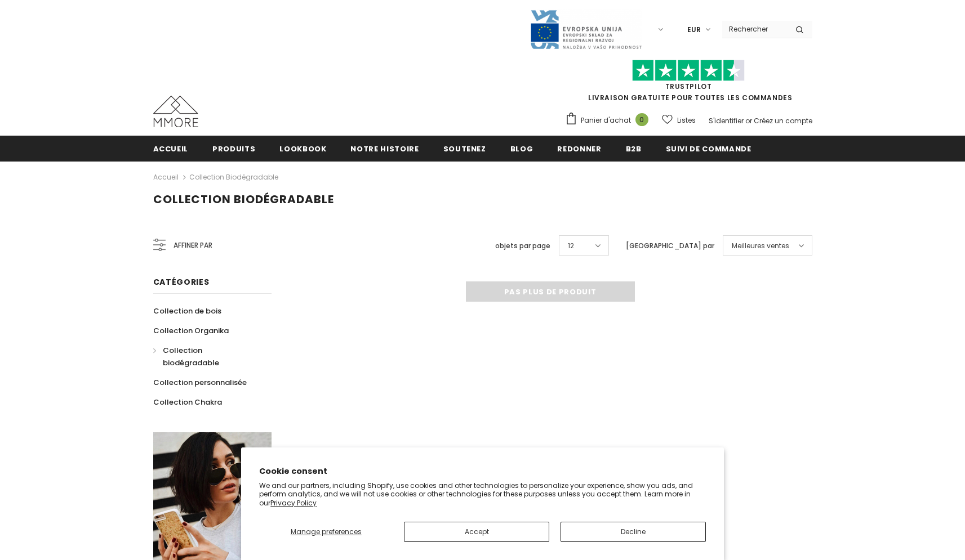  Describe the element at coordinates (694, 30) in the screenshot. I see `span: EUR` at that location.